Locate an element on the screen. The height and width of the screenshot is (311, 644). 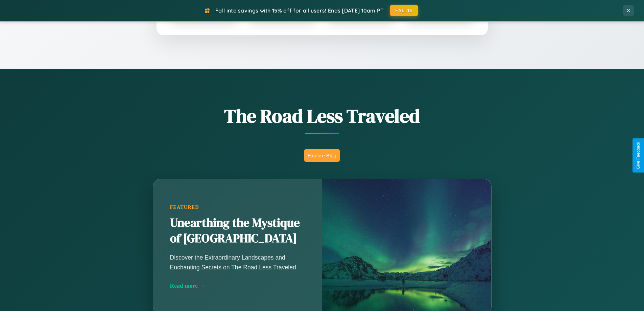
p: Discover the Extraordinary Landscapes and Enchanting Secrets on The Road Less Traveled. is located at coordinates (238, 262).